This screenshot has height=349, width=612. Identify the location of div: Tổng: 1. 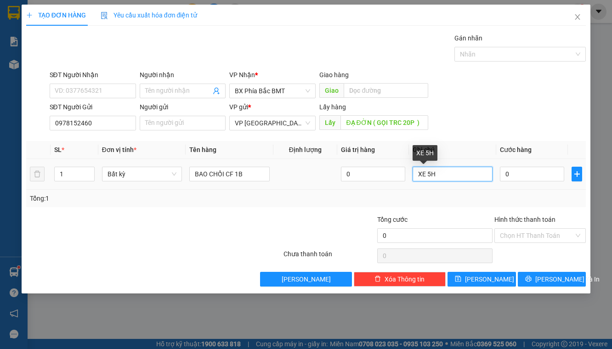
(133, 199).